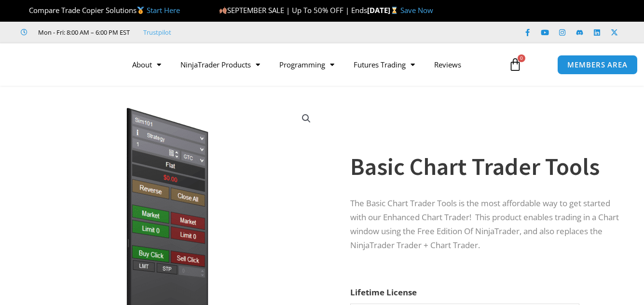 The width and height of the screenshot is (644, 305). I want to click on a: Start Here, so click(163, 10).